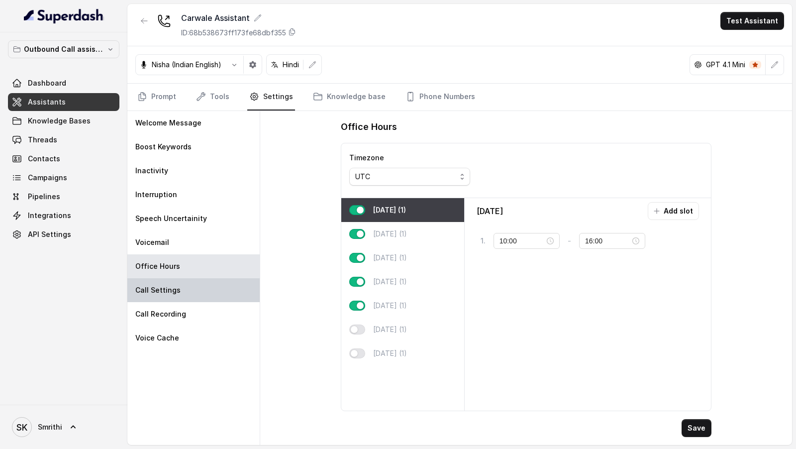  What do you see at coordinates (168, 123) in the screenshot?
I see `p: Welcome Message` at bounding box center [168, 123].